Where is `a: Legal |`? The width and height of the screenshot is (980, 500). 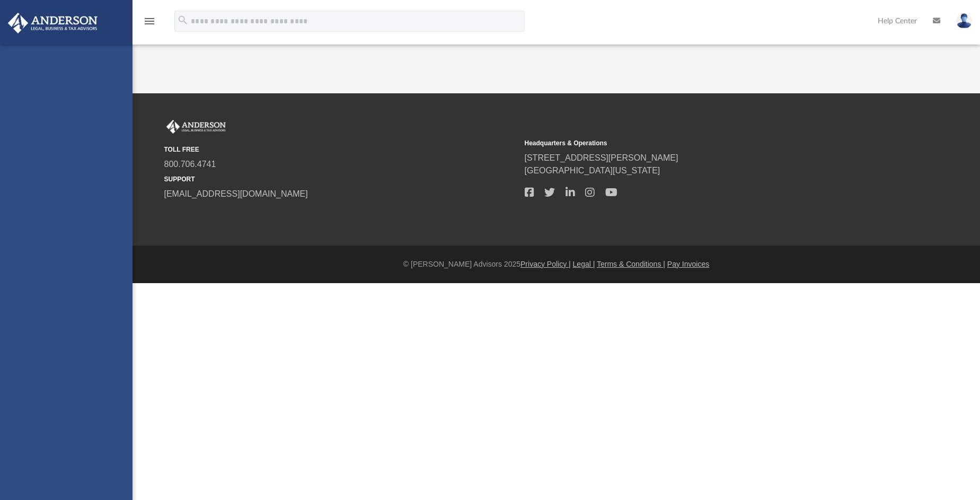
a: Legal | is located at coordinates (584, 264).